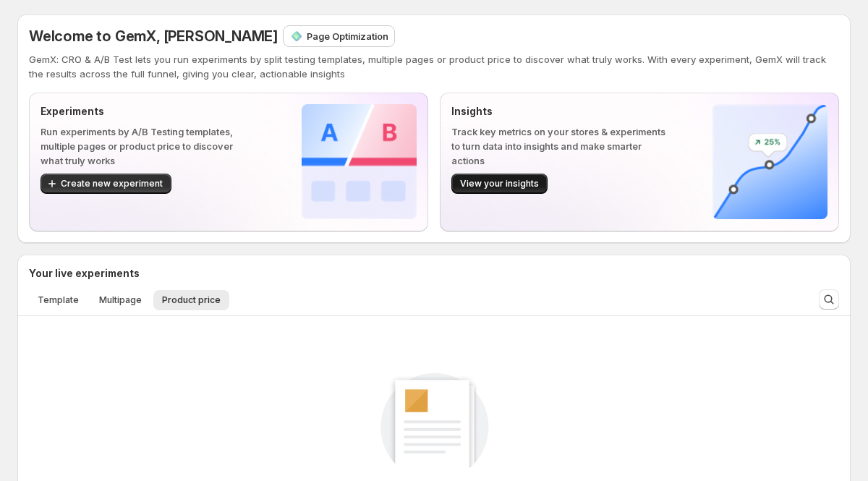 The width and height of the screenshot is (868, 481). I want to click on p: Page Optimization, so click(347, 36).